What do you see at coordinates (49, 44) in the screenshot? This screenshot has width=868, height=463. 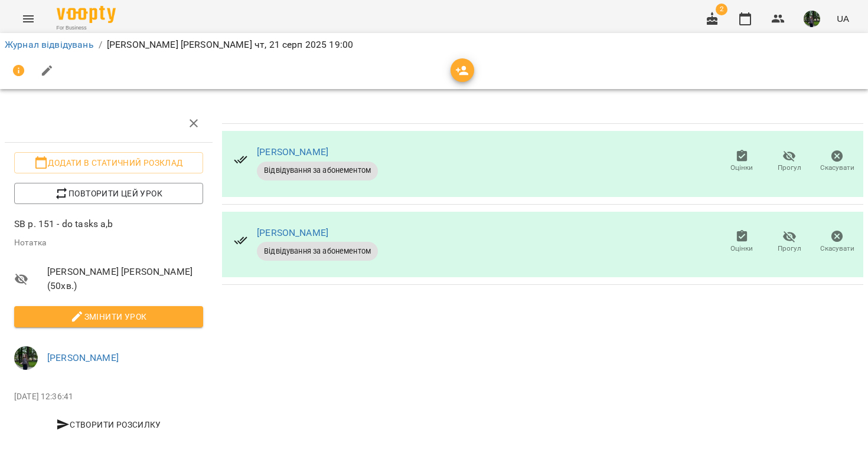 I see `a: Журнал відвідувань` at bounding box center [49, 44].